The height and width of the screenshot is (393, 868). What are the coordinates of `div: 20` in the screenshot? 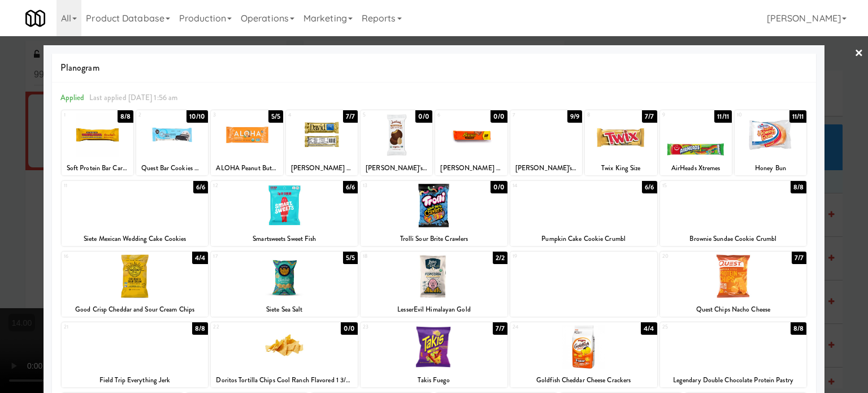 It's located at (698, 256).